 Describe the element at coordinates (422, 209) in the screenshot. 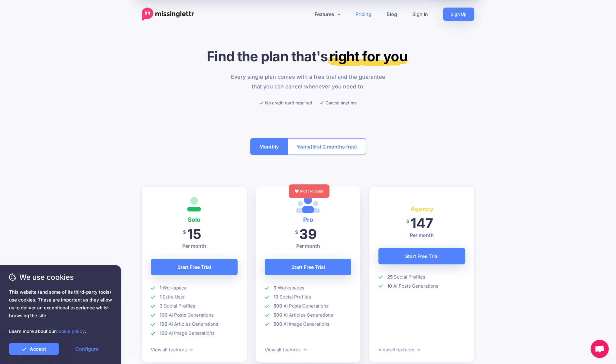

I see `h4: Agency` at that location.